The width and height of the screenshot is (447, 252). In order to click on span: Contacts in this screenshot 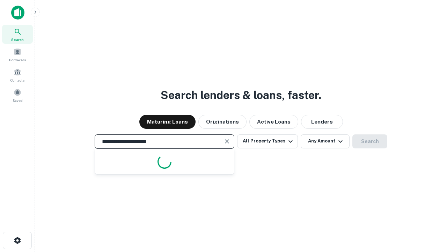, I will do `click(17, 80)`.